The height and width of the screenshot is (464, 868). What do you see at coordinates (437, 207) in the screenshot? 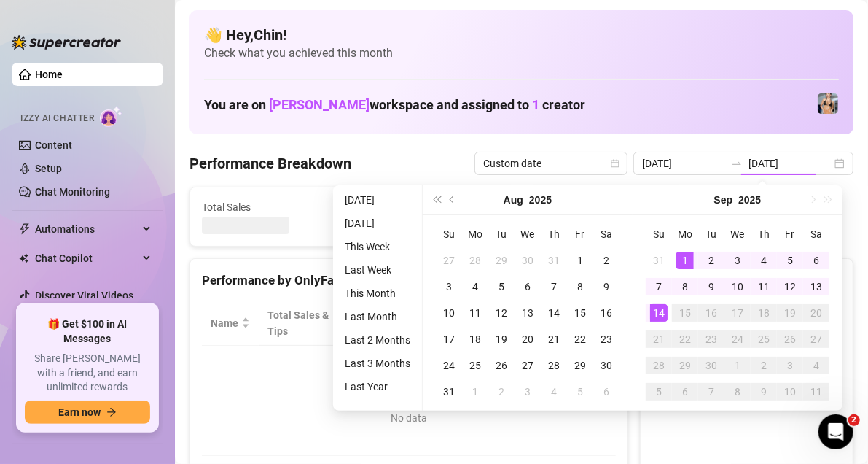
I see `span: Active Chats` at bounding box center [437, 207].